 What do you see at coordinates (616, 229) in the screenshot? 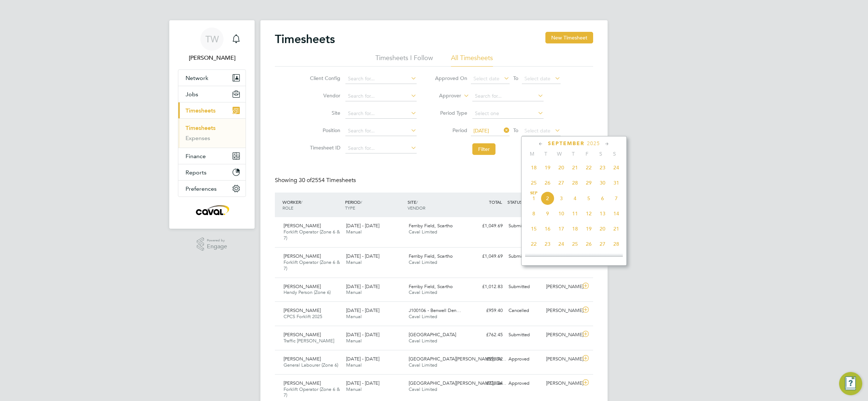
I see `span: 21` at bounding box center [616, 229].